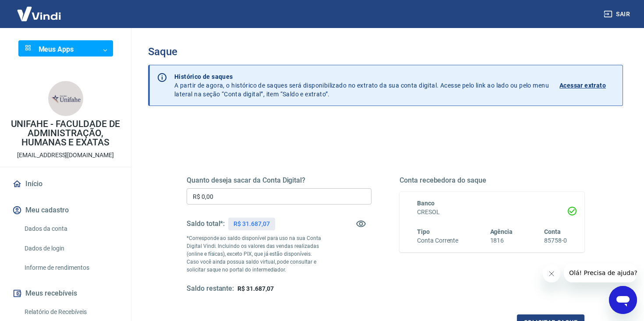 The height and width of the screenshot is (321, 644). What do you see at coordinates (66, 133) in the screenshot?
I see `p: UNIFAHE - FACULDADE DE ADMINISTRAÇÃO, HUMANAS E EXATAS` at bounding box center [66, 133].